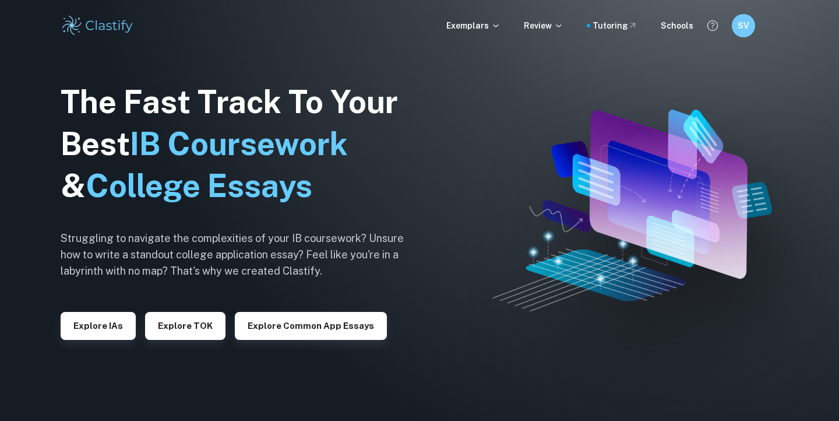 Image resolution: width=839 pixels, height=421 pixels. I want to click on h1: The Fast Track To Your Best &, so click(241, 144).